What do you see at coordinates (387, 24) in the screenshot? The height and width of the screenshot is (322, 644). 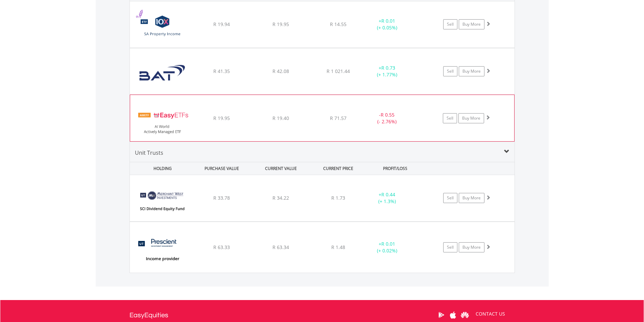 I see `div: + (+ 0.05%)` at bounding box center [387, 24].